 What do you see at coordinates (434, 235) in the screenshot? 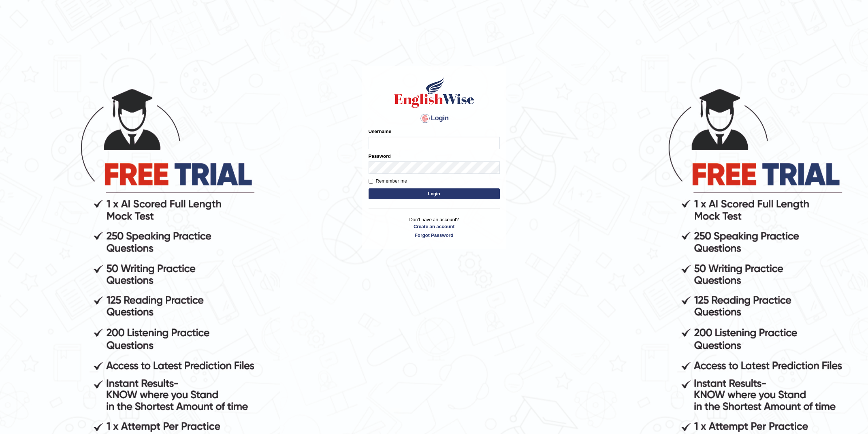
I see `a: Forgot Password` at bounding box center [434, 235].